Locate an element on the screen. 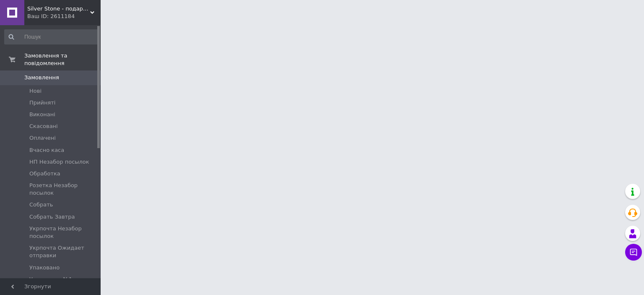 The image size is (644, 295). button: Чат з покупцем is located at coordinates (634, 252).